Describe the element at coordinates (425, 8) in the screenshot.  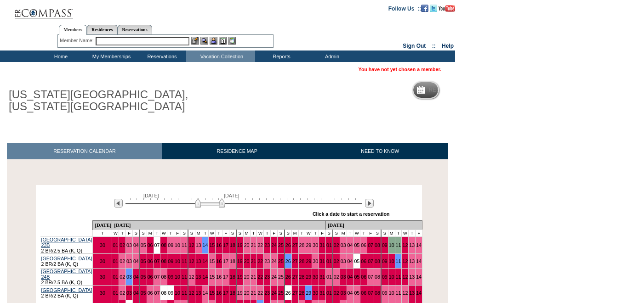
I see `a: Become our fan on Facebook` at that location.